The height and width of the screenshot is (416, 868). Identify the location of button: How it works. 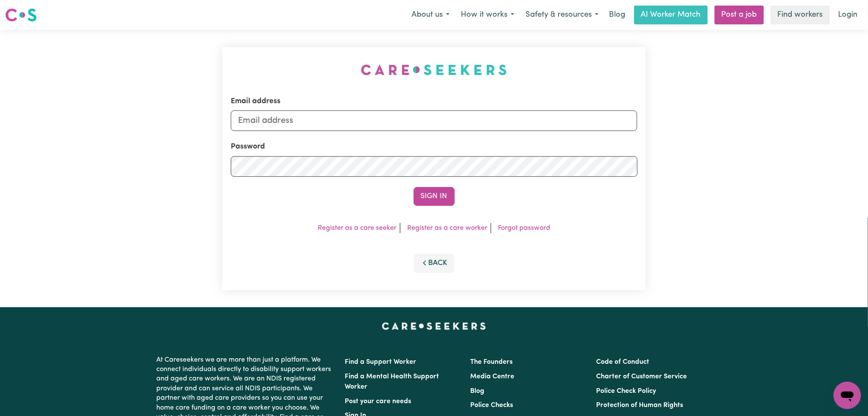
(487, 15).